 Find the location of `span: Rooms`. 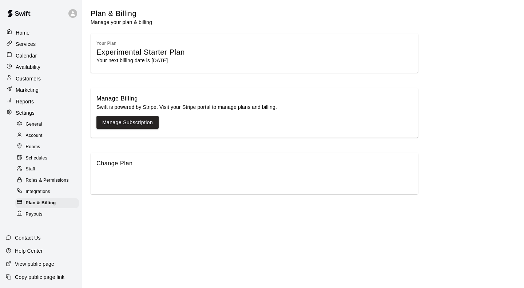

span: Rooms is located at coordinates (33, 147).